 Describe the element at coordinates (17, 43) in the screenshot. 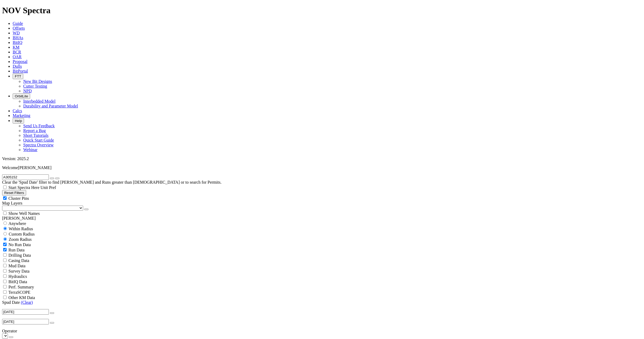

I see `span: BitIQ` at that location.